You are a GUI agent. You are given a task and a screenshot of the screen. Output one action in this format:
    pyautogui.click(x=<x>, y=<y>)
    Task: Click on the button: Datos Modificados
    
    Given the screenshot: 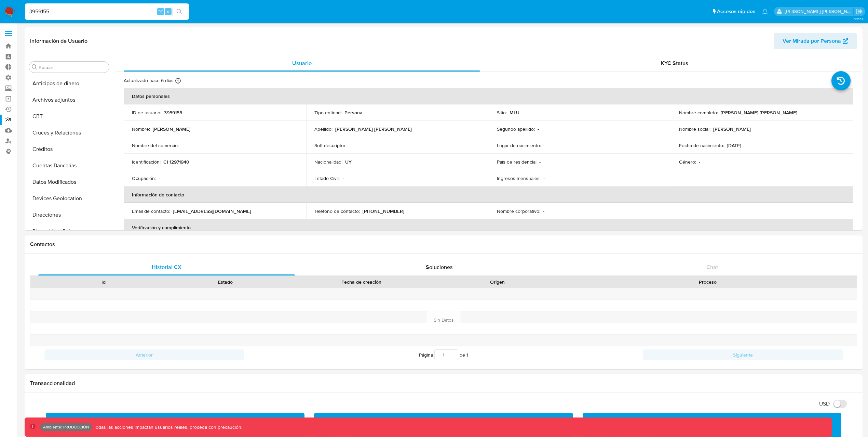 What is the action you would take?
    pyautogui.click(x=69, y=182)
    